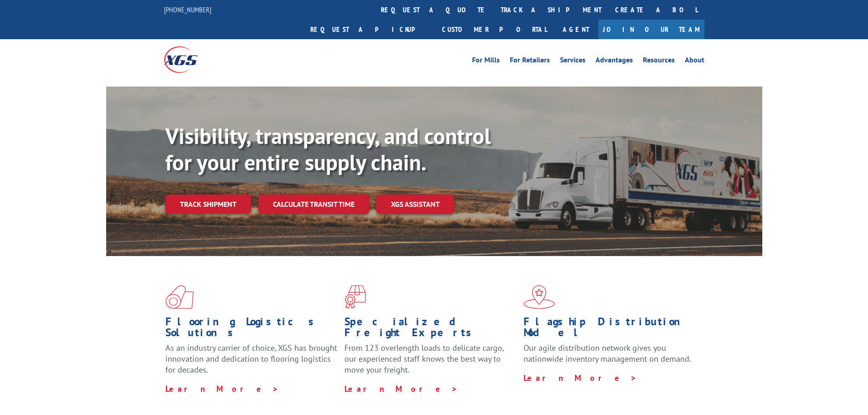  What do you see at coordinates (695, 62) in the screenshot?
I see `a: About` at bounding box center [695, 62].